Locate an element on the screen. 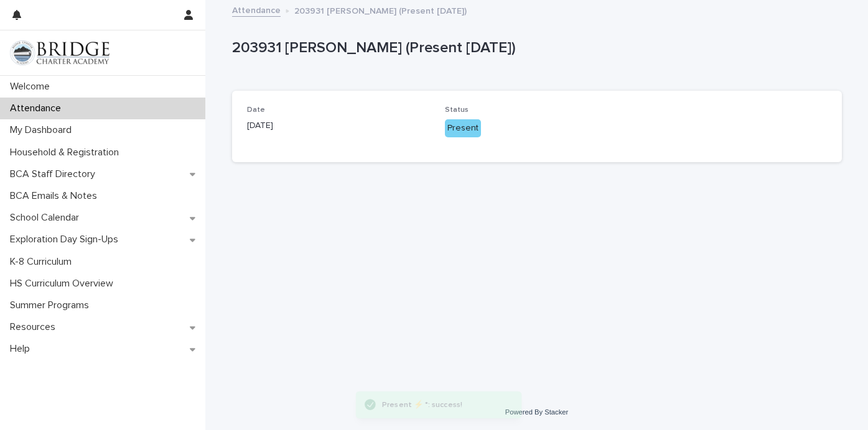 Image resolution: width=868 pixels, height=430 pixels. p: BCA Emails & Notes is located at coordinates (56, 196).